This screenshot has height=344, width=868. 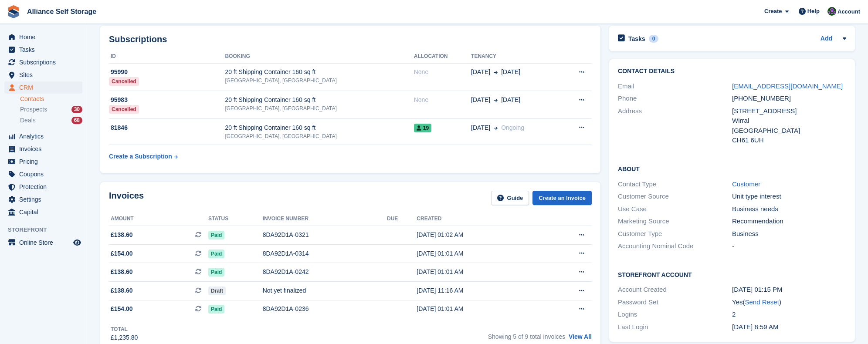 What do you see at coordinates (62, 11) in the screenshot?
I see `a: Alliance Self Storage` at bounding box center [62, 11].